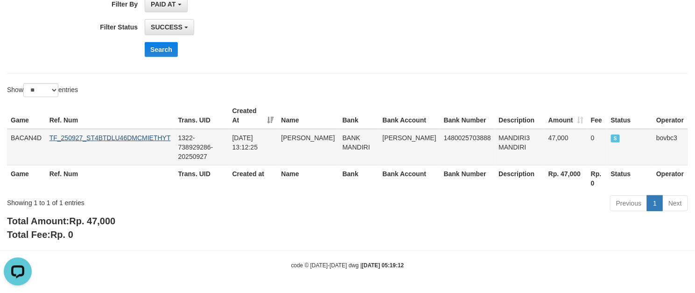  I want to click on td: 47,000, so click(566, 147).